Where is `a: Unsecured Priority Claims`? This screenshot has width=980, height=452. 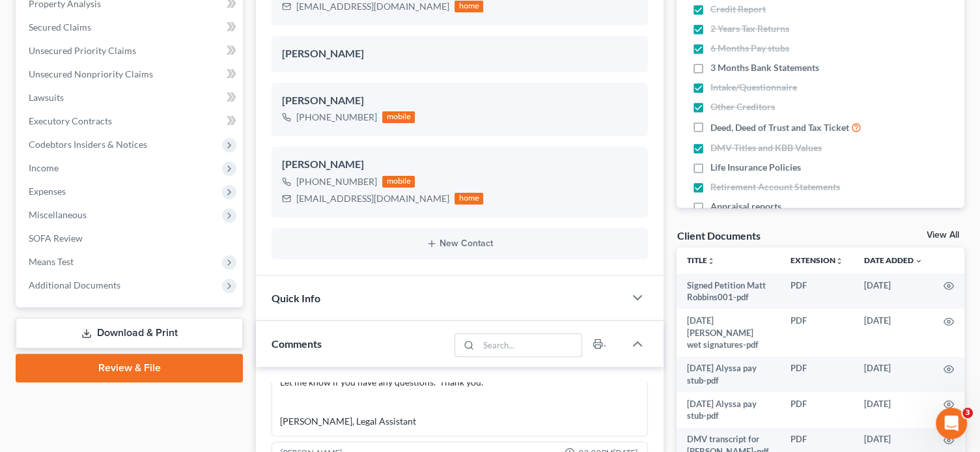 a: Unsecured Priority Claims is located at coordinates (130, 51).